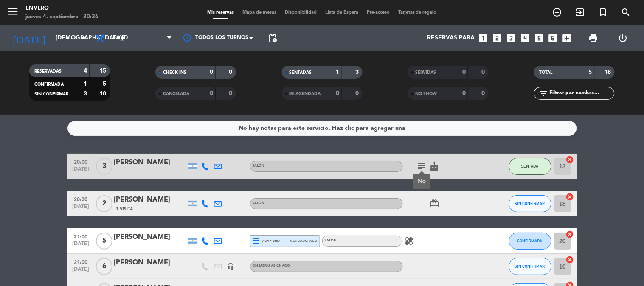 This screenshot has width=644, height=286. Describe the element at coordinates (623, 38) in the screenshot. I see `i: power_settings_new` at that location.